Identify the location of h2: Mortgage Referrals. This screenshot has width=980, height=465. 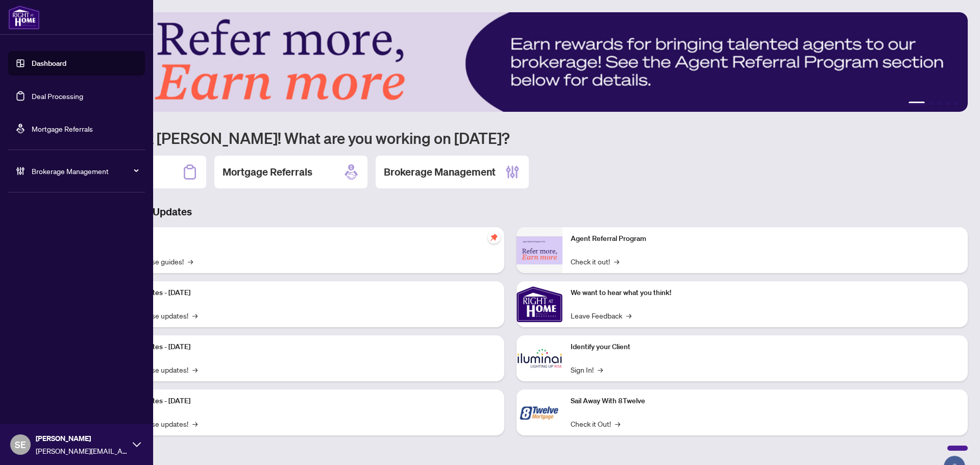
(268, 172).